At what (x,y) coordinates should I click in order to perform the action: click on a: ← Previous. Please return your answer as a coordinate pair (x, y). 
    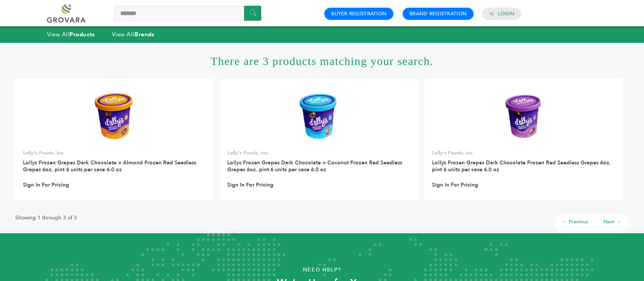
    Looking at the image, I should click on (575, 222).